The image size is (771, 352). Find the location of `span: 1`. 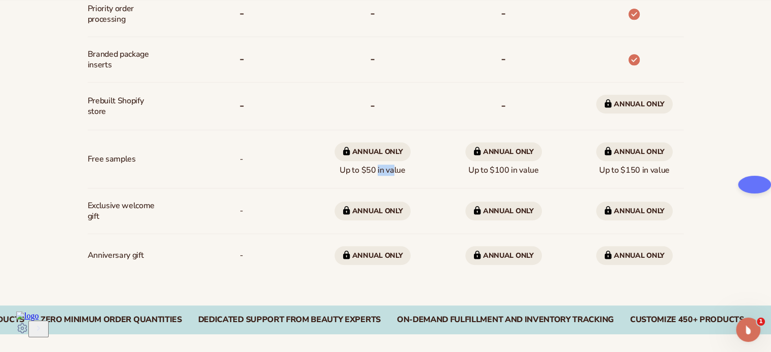

span: 1 is located at coordinates (761, 322).